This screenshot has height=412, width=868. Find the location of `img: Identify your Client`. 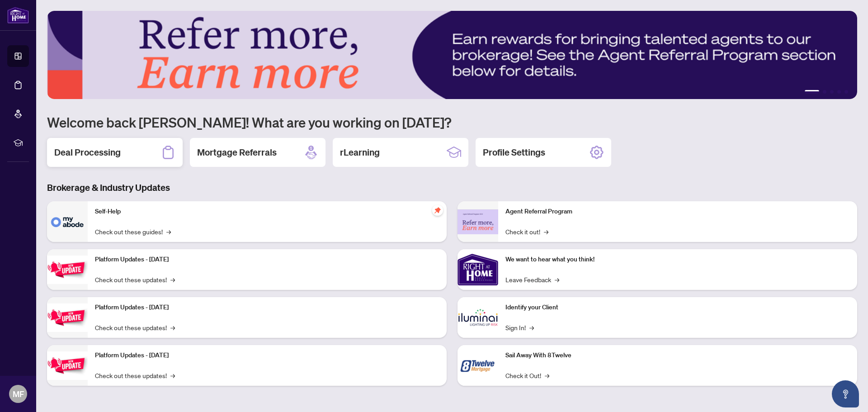

img: Identify your Client is located at coordinates (478, 318).